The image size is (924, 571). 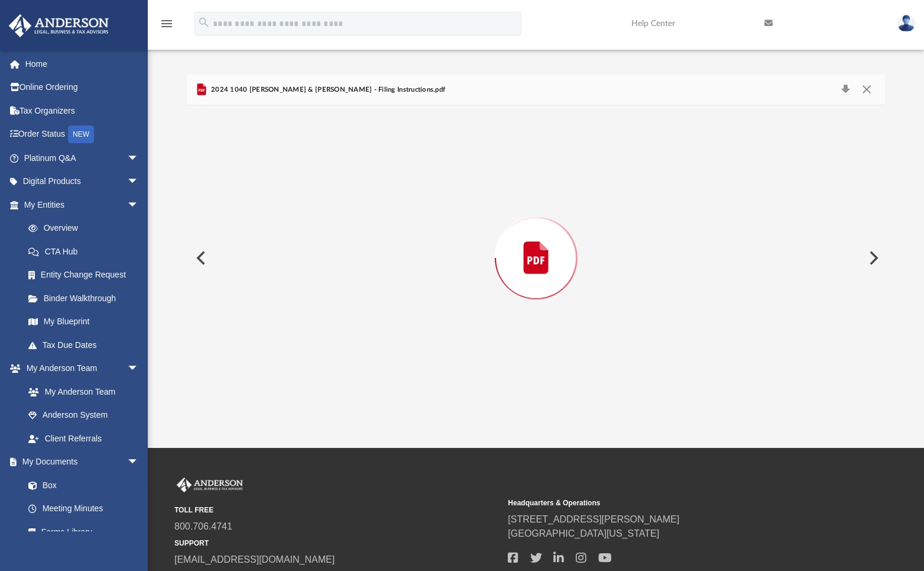 I want to click on i: menu, so click(x=167, y=24).